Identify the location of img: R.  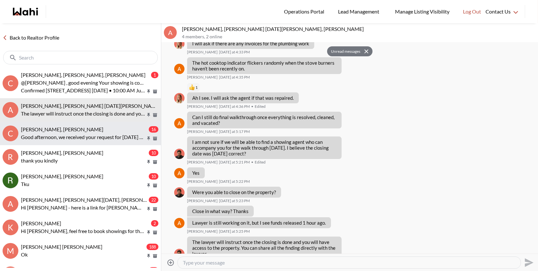
(10, 180).